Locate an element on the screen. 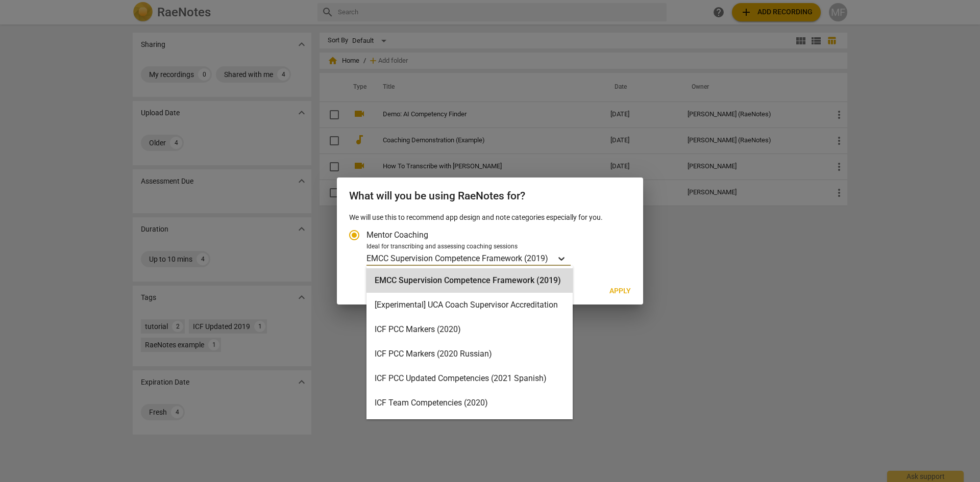 This screenshot has height=482, width=980. div: ICF PCC Markers (2020 Russian) is located at coordinates (470, 354).